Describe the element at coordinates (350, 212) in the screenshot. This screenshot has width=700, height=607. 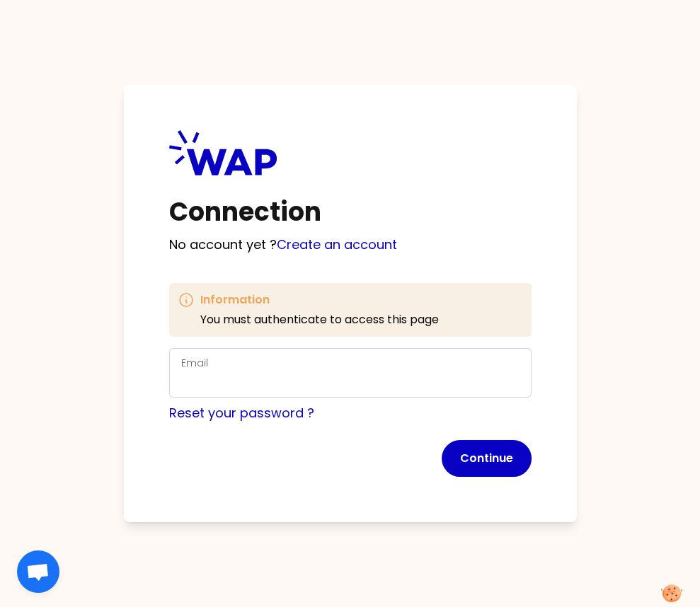
I see `h1: Connection` at that location.